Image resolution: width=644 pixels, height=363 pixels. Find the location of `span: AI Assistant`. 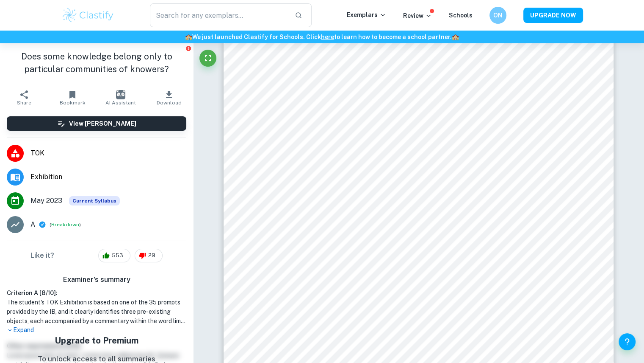

span: AI Assistant is located at coordinates (121, 102).